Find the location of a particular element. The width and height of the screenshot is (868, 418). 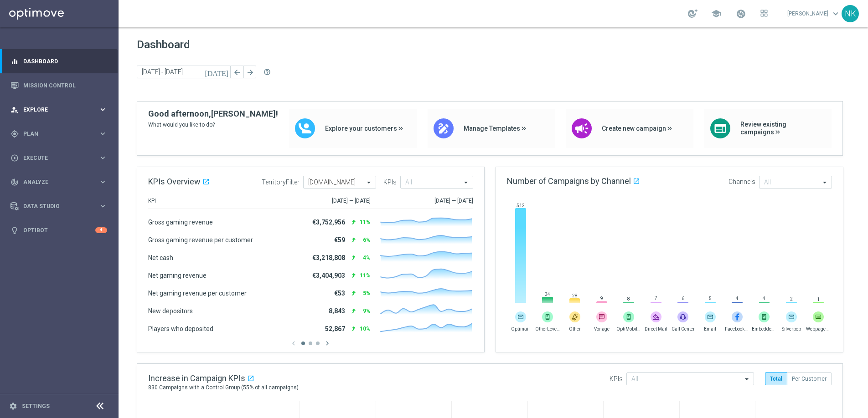

div: Dashboard is located at coordinates (58, 61).